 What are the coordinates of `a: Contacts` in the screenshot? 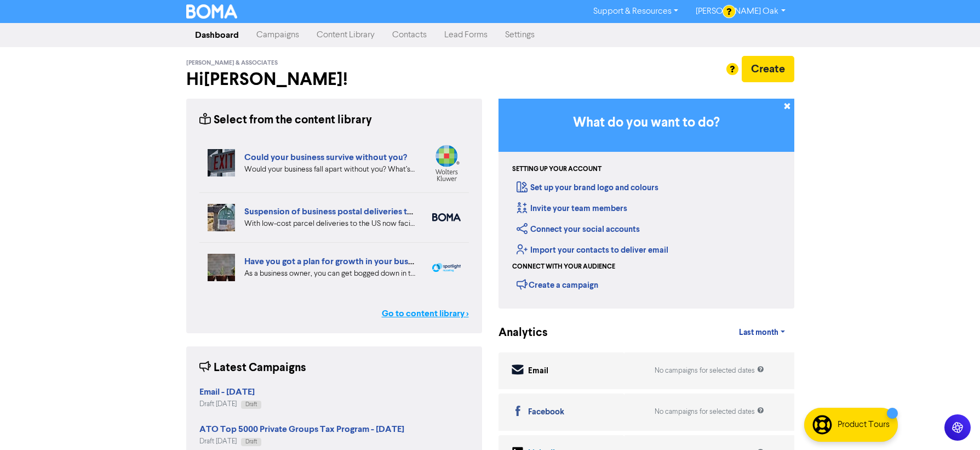 It's located at (409, 35).